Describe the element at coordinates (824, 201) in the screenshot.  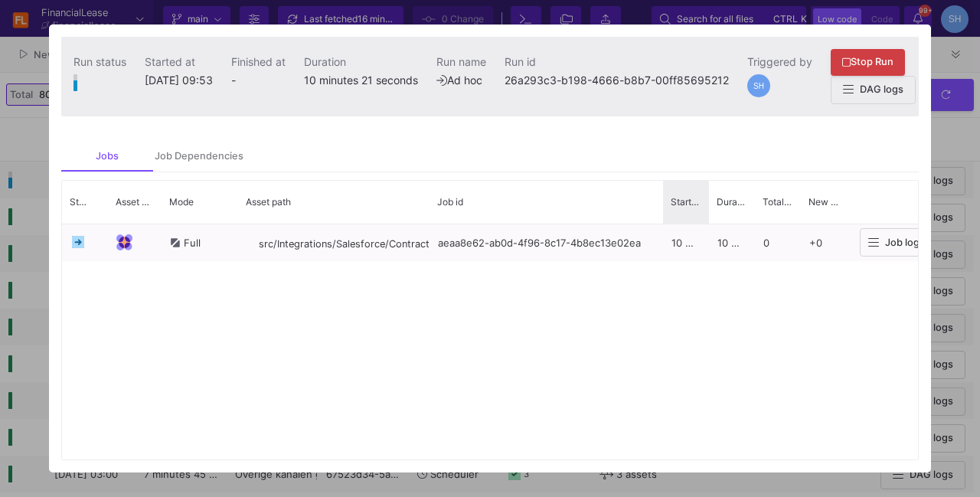
I see `span: New rows` at that location.